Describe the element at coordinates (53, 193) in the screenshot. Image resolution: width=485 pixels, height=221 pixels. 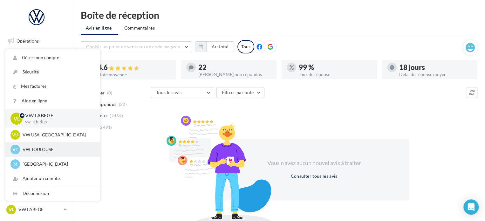
I see `div: Déconnexion` at that location.